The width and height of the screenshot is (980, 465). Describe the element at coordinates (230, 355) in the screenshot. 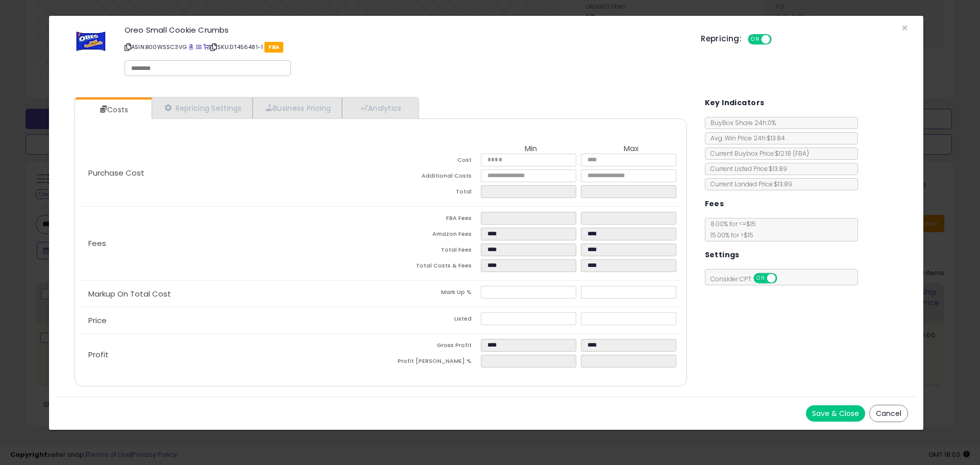

I see `p: Profit` at that location.